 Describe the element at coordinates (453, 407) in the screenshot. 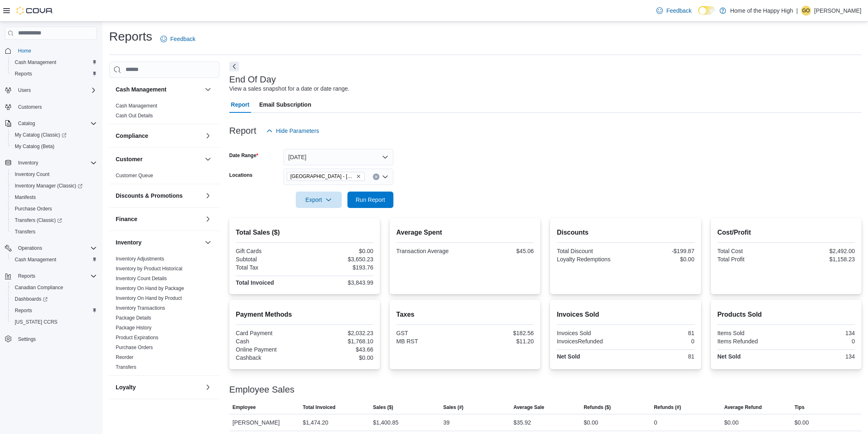

I see `span: Sales (#)` at that location.